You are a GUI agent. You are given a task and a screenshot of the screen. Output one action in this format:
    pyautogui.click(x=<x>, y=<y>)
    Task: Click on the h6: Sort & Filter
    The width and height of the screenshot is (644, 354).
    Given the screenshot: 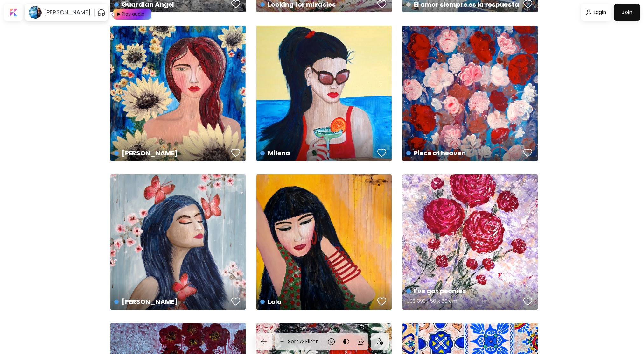 What is the action you would take?
    pyautogui.click(x=303, y=342)
    